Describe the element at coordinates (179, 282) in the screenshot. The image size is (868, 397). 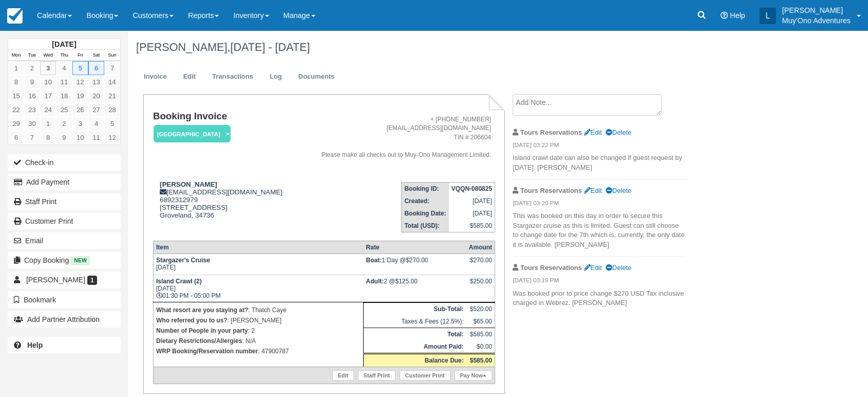
I see `strong: Island Crawl (2)` at that location.